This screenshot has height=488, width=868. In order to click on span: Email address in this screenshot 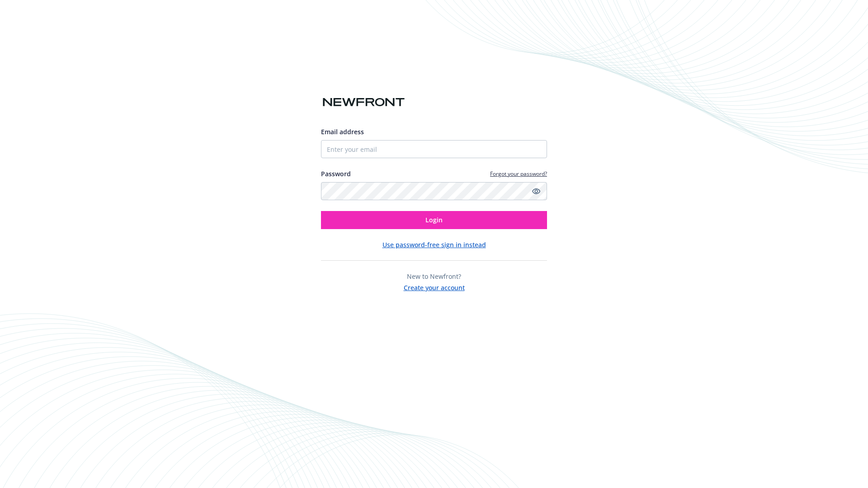, I will do `click(342, 132)`.